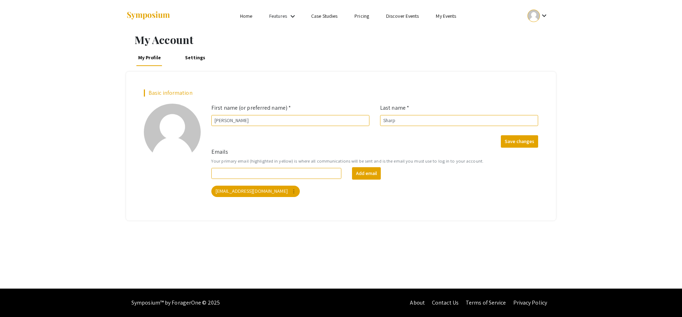 This screenshot has height=317, width=682. I want to click on mat-chip-list: Your emails, so click(375, 191).